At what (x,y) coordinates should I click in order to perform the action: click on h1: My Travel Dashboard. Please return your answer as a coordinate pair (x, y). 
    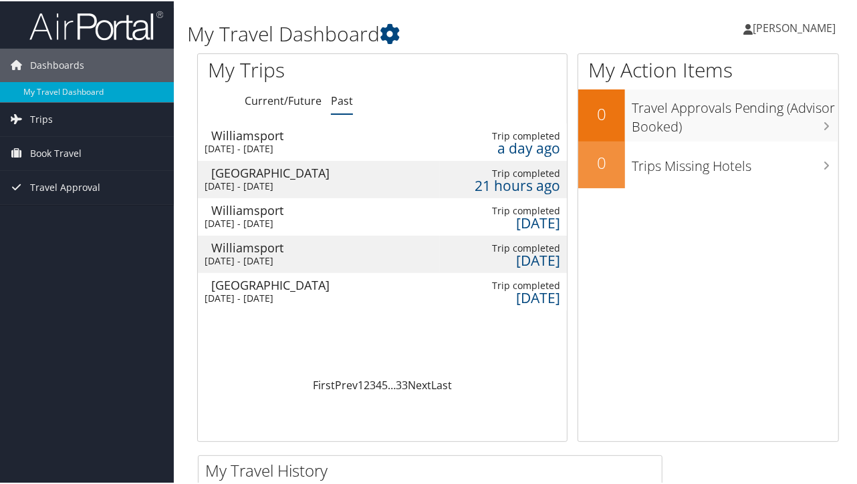
    Looking at the image, I should click on (408, 33).